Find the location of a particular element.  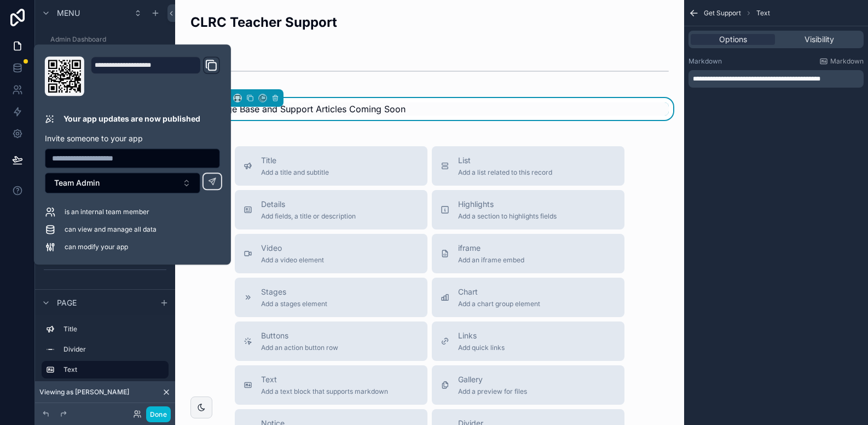

span: List is located at coordinates (505, 160).